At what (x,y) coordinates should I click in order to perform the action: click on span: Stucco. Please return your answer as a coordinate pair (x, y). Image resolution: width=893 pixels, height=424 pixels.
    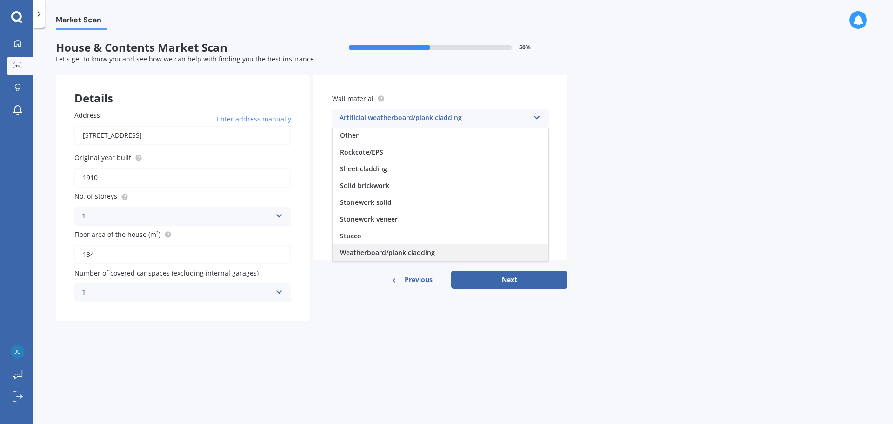
    Looking at the image, I should click on (351, 235).